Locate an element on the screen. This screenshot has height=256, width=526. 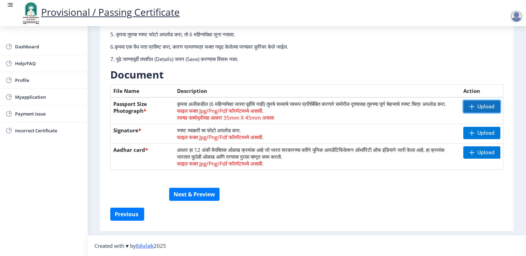
th: Signature is located at coordinates (142, 133).